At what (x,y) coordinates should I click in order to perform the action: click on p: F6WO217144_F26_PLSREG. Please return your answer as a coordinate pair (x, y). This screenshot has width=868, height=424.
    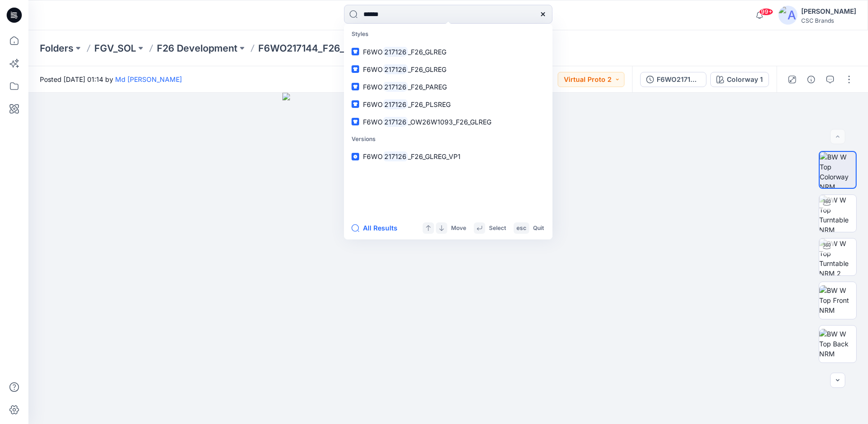
    Looking at the image, I should click on (319, 48).